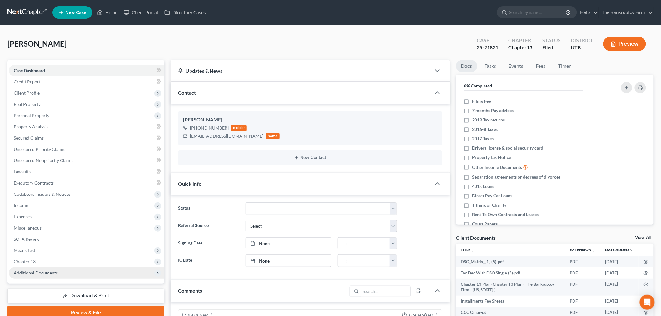 Image resolution: width=661 pixels, height=316 pixels. What do you see at coordinates (86, 71) in the screenshot?
I see `a: Case Dashboard` at bounding box center [86, 71].